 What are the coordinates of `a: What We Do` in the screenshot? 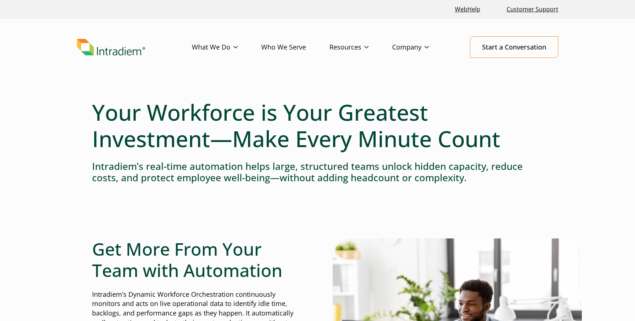 It's located at (226, 47).